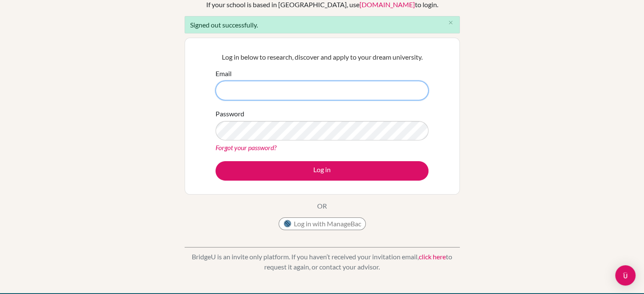 The width and height of the screenshot is (644, 294). I want to click on p: OR, so click(322, 206).